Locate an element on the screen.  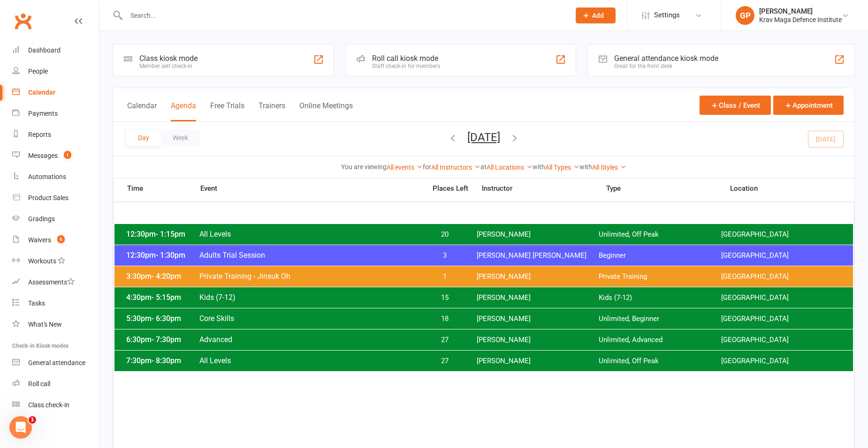
a: Automations is located at coordinates (56, 177).